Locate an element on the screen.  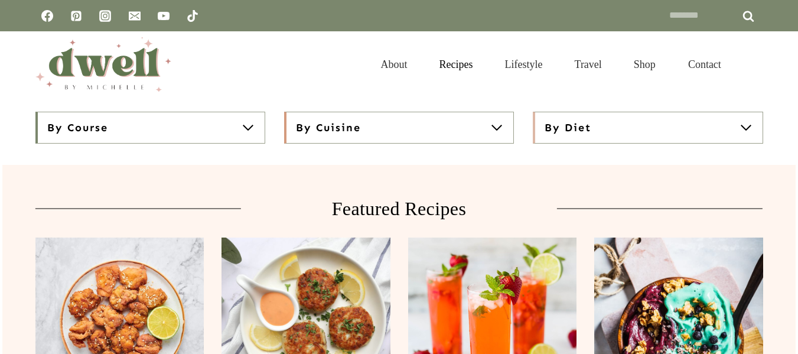
a: Instagram is located at coordinates (105, 16).